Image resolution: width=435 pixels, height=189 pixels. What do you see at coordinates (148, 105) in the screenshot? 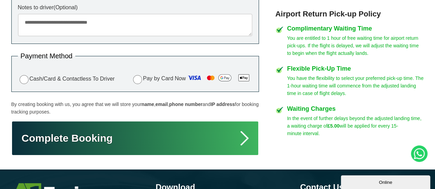
I see `strong: name` at bounding box center [148, 105].